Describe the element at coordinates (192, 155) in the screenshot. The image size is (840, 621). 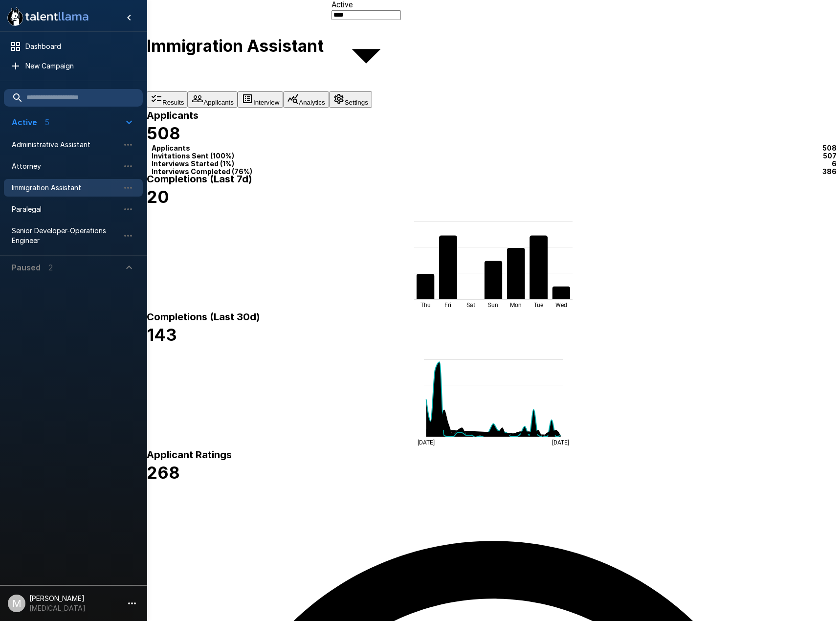
I see `p: Invitations Sent` at that location.